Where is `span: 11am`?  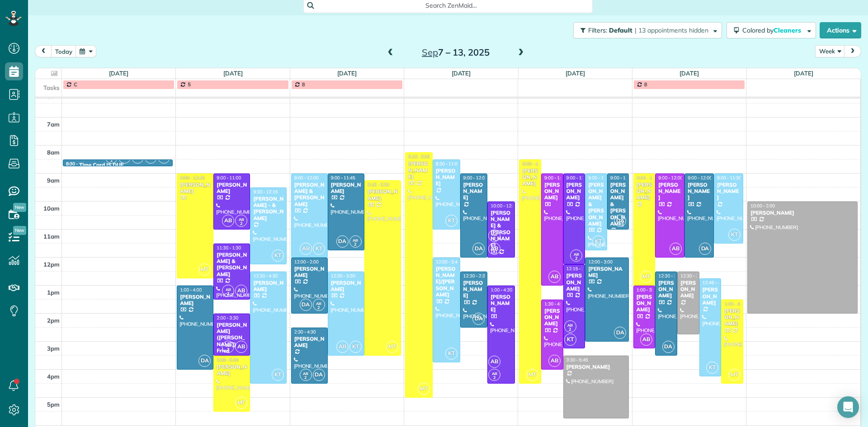
span: 11am is located at coordinates (51, 236).